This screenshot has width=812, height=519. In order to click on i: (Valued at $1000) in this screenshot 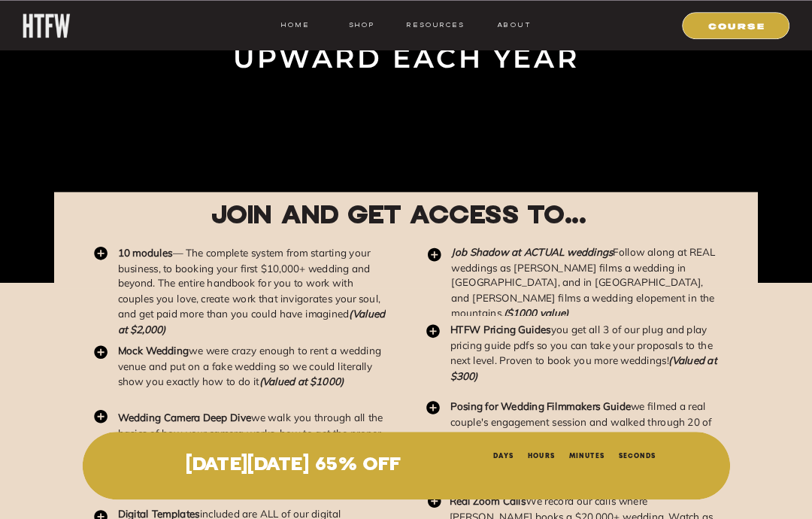, I will do `click(301, 380)`.